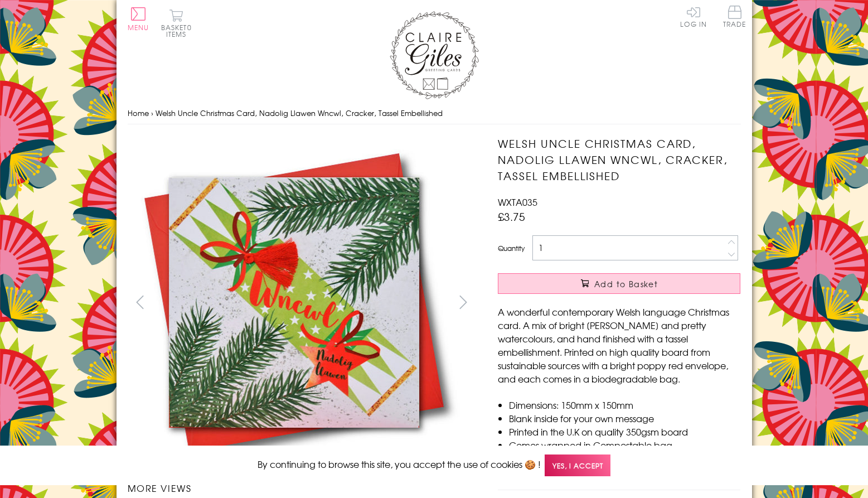 This screenshot has width=868, height=498. I want to click on a: Log In, so click(693, 16).